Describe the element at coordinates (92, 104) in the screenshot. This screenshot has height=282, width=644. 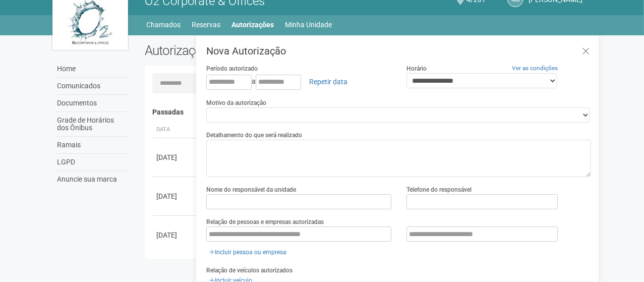
I see `a: Documentos` at that location.